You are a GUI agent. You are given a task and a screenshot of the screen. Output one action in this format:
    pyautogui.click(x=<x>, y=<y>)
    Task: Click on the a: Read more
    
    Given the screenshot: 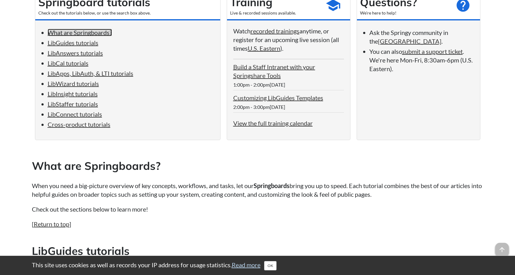 What is the action you would take?
    pyautogui.click(x=246, y=265)
    